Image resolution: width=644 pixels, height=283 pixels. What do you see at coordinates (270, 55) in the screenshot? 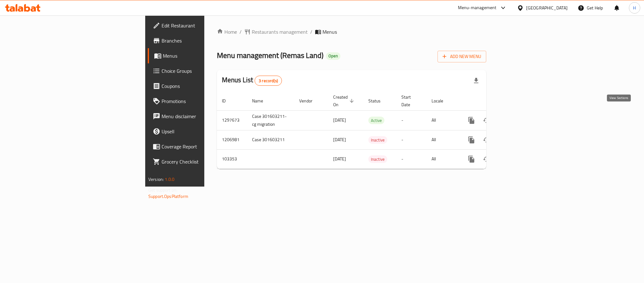
I see `span: Menu management ( Remas Land )` at bounding box center [270, 55].